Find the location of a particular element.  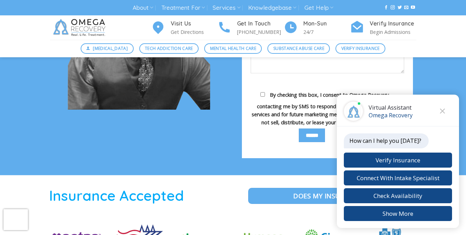

span: Verify Insurance is located at coordinates (361, 48).